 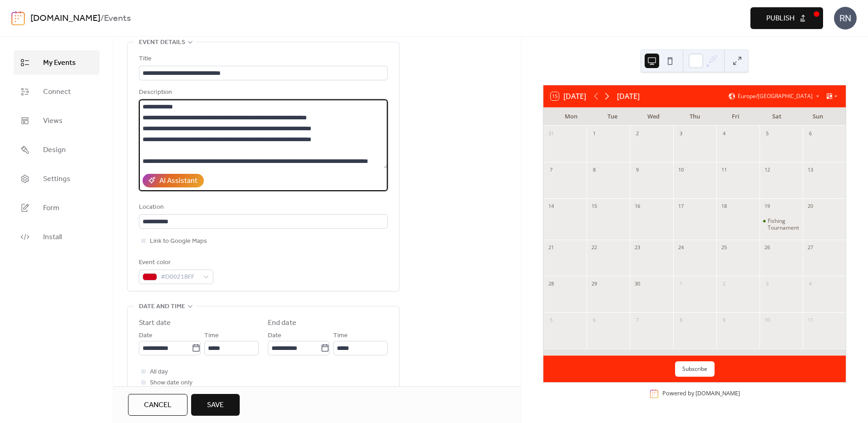 What do you see at coordinates (653, 117) in the screenshot?
I see `div: Wed` at bounding box center [653, 117].